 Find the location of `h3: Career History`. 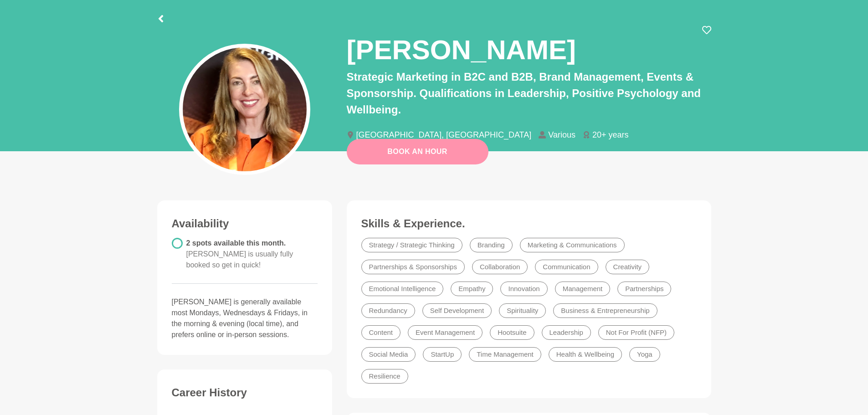

h3: Career History is located at coordinates (245, 393).